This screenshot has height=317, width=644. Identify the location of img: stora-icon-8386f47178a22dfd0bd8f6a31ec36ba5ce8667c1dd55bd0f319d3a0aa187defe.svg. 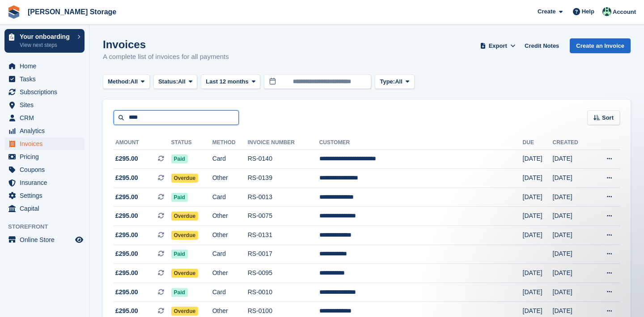
(14, 13).